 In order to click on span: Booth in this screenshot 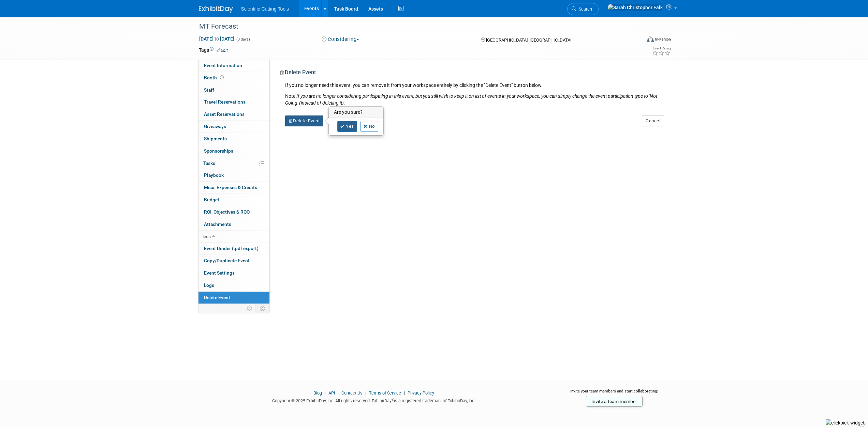, I will do `click(215, 77)`.